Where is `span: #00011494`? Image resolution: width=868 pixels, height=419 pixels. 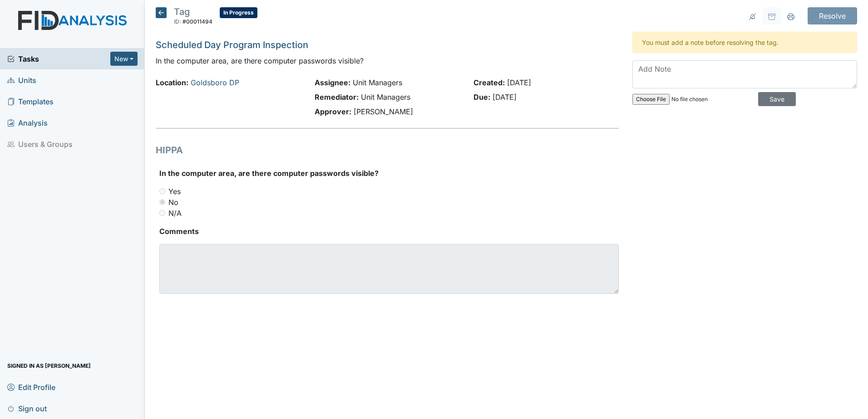 span: #00011494 is located at coordinates (198, 21).